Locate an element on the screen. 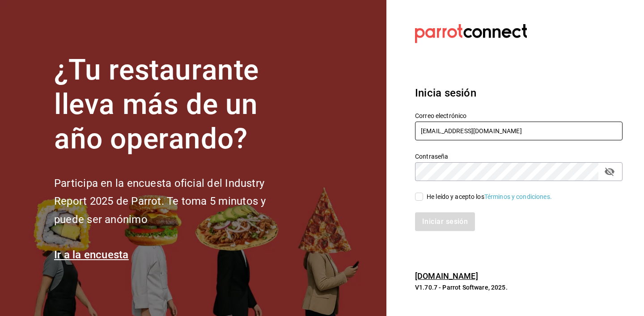  a: Ir a la encuesta is located at coordinates (91, 254).